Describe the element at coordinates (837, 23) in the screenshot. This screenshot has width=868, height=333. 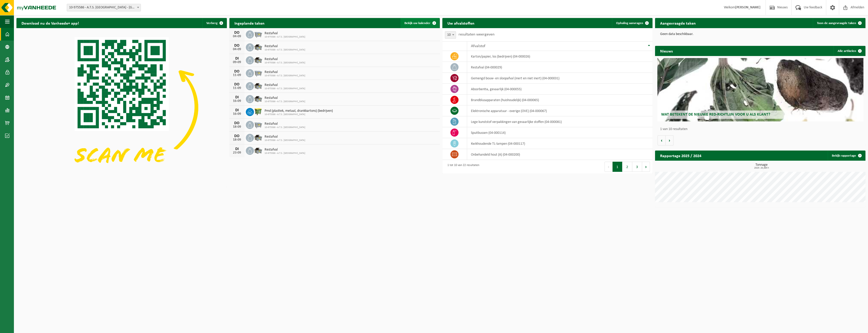
I see `span: Toon de aangevraagde taken` at that location.